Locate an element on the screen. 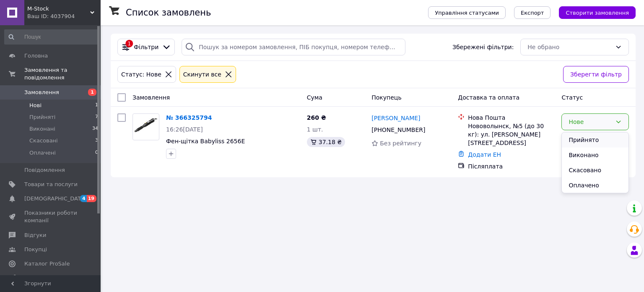 Image resolution: width=644 pixels, height=292 pixels. span: Відгуки is located at coordinates (35, 235).